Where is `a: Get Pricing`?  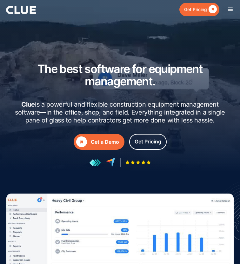
a: Get Pricing is located at coordinates (148, 142).